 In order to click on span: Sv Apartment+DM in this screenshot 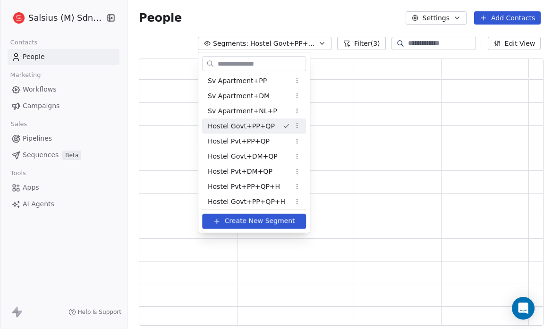, I will do `click(238, 95)`.